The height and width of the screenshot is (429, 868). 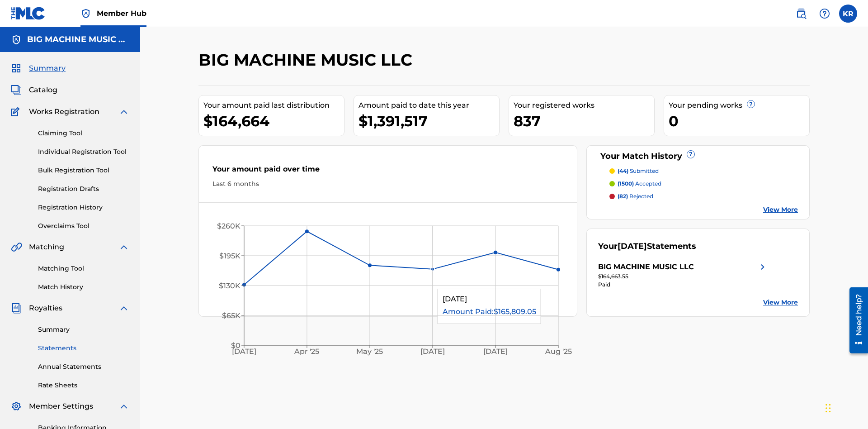 I want to click on tspan: $195K, so click(x=230, y=255).